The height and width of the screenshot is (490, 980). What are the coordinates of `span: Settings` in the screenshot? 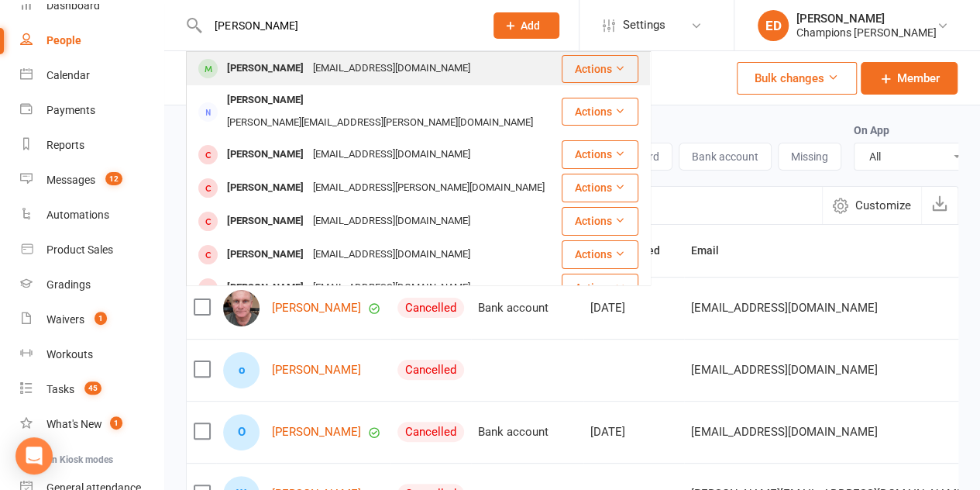 It's located at (644, 25).